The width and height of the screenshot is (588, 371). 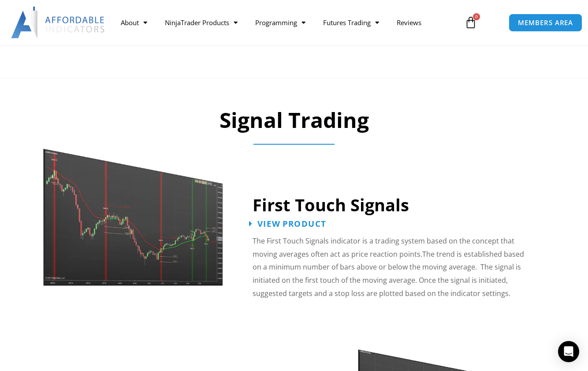 I want to click on span: MEMBERS AREA, so click(x=545, y=23).